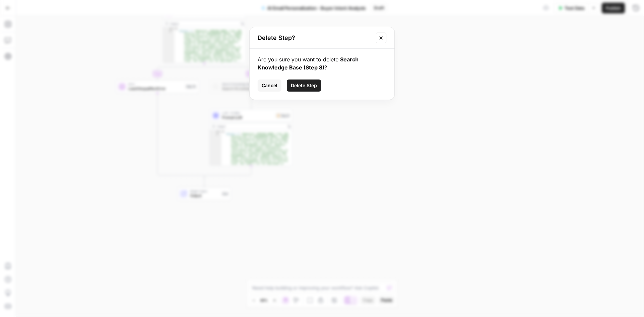 The width and height of the screenshot is (644, 317). Describe the element at coordinates (270, 85) in the screenshot. I see `span: Cancel` at that location.